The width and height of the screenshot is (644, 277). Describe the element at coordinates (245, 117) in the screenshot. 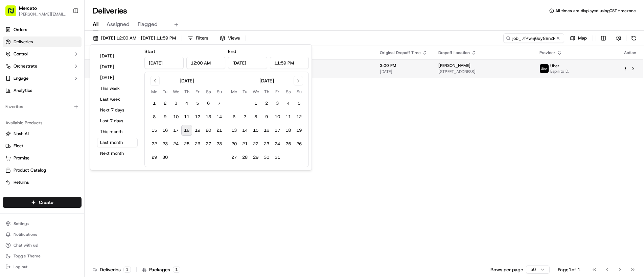

I see `button: 7` at that location.